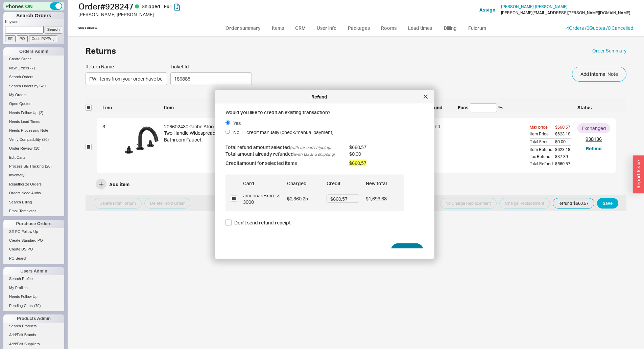  I want to click on span: Item Price, so click(543, 134).